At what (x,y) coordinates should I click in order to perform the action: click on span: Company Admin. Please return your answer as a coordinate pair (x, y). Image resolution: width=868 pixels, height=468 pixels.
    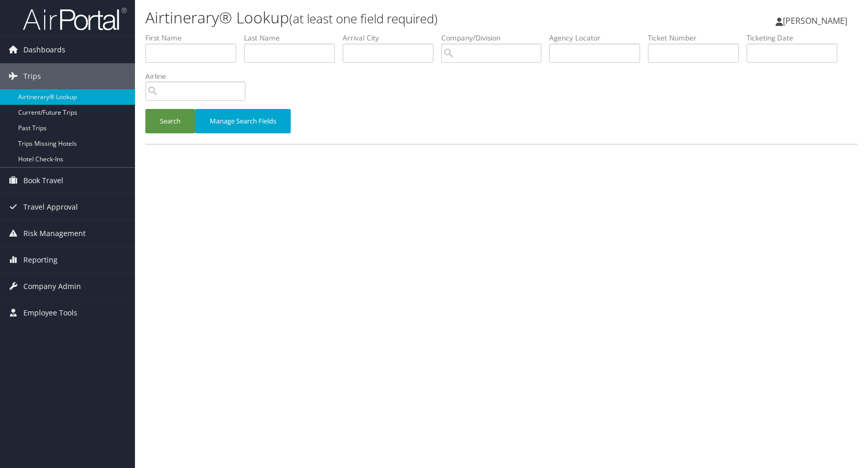
    Looking at the image, I should click on (52, 287).